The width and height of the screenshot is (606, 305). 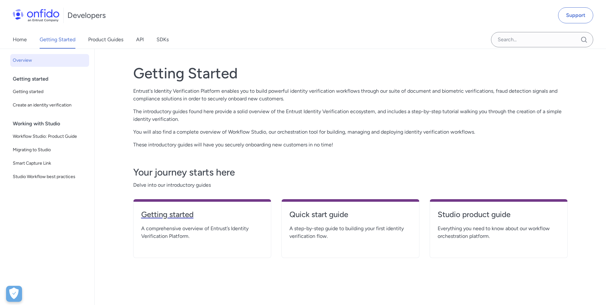 I want to click on div: Cookie Preferences, so click(x=14, y=294).